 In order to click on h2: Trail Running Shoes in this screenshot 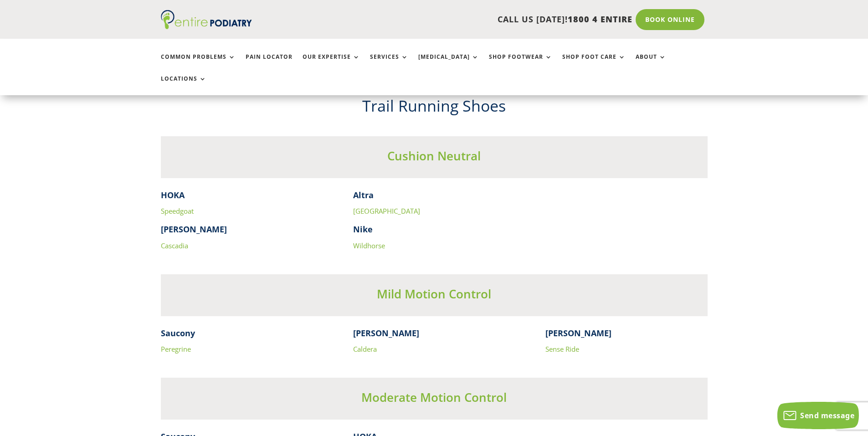, I will do `click(434, 108)`.